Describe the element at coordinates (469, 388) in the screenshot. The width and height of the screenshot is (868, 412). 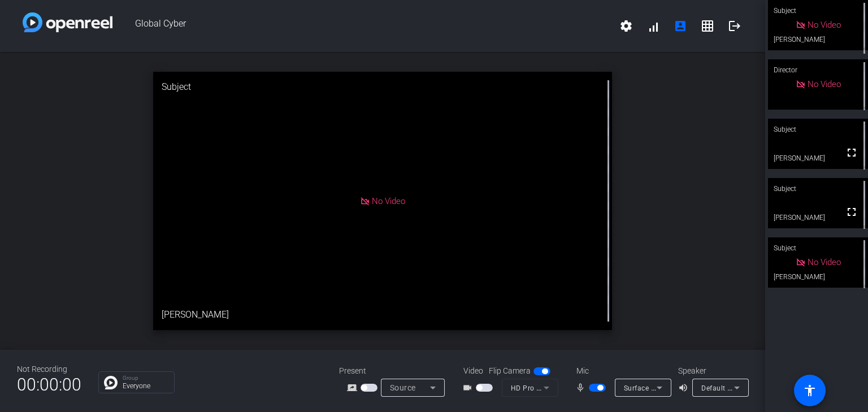
I see `mat-icon: videocam_outline` at that location.